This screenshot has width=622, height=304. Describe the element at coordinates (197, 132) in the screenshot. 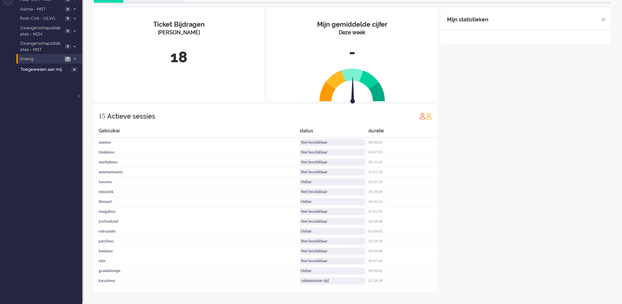

I see `div: Gebruiker` at that location.